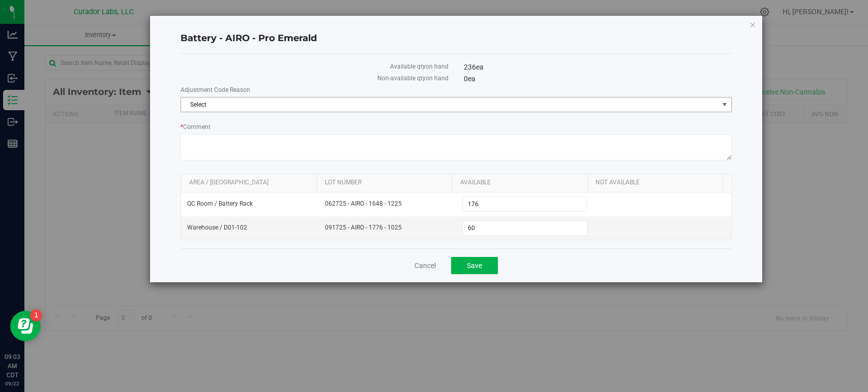 The height and width of the screenshot is (392, 868). Describe the element at coordinates (455, 90) in the screenshot. I see `label: Adjustment Code Reason` at that location.